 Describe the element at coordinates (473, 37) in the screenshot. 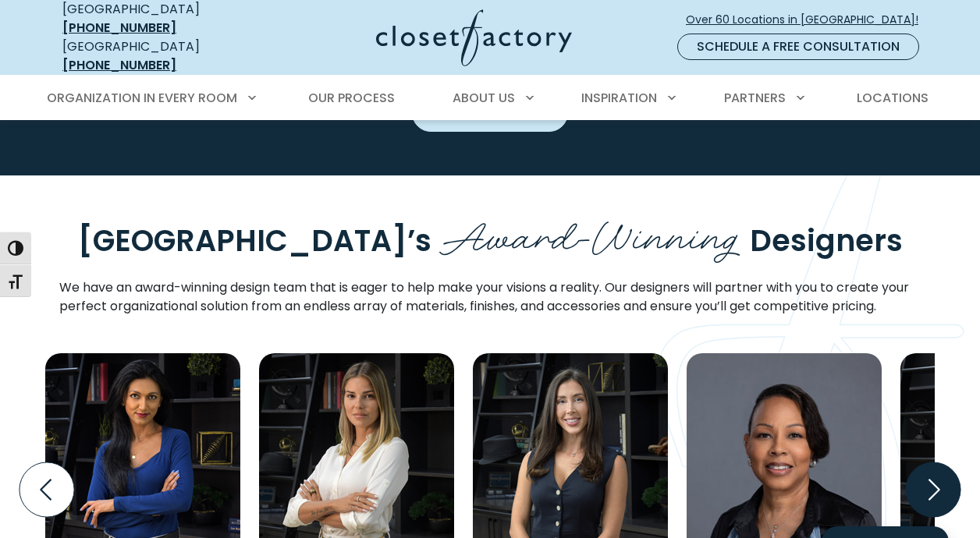

I see `img: Closet Factory Logo` at that location.